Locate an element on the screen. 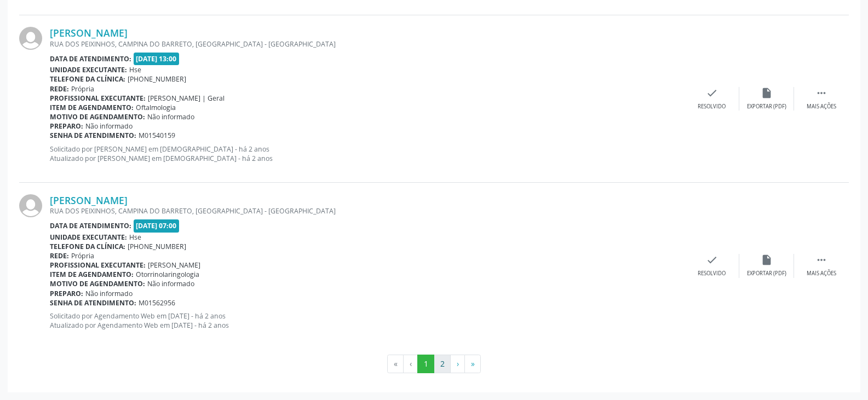 The width and height of the screenshot is (868, 400). span: M01540159 is located at coordinates (157, 135).